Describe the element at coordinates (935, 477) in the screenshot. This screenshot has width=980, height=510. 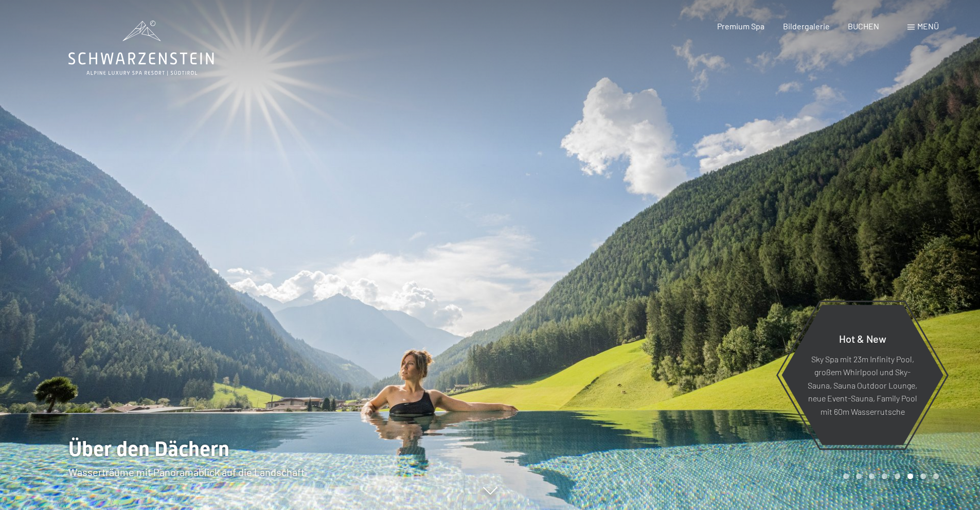
I see `div: Carousel Page 8` at that location.